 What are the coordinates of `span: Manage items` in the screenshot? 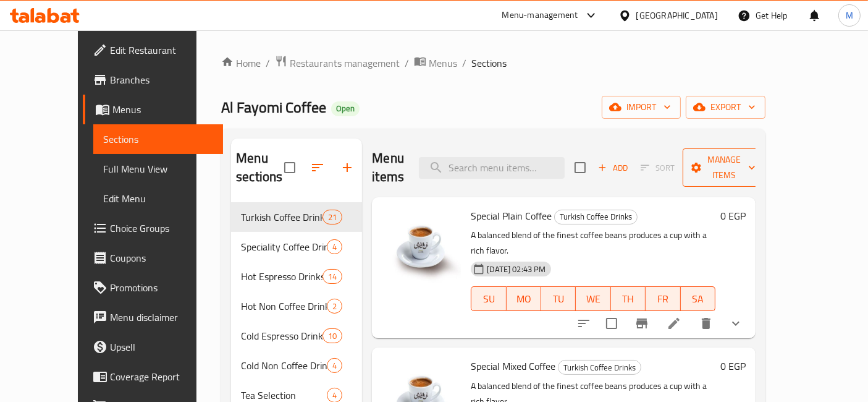 It's located at (724, 167).